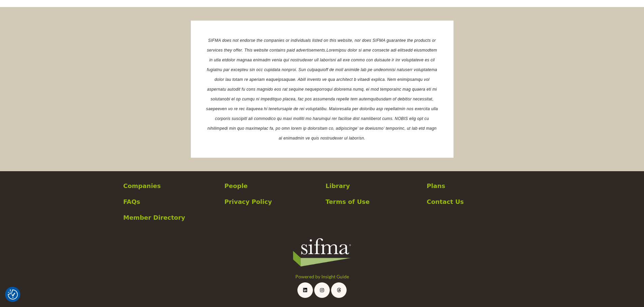 Image resolution: width=644 pixels, height=307 pixels. What do you see at coordinates (271, 186) in the screenshot?
I see `p: People` at bounding box center [271, 186].